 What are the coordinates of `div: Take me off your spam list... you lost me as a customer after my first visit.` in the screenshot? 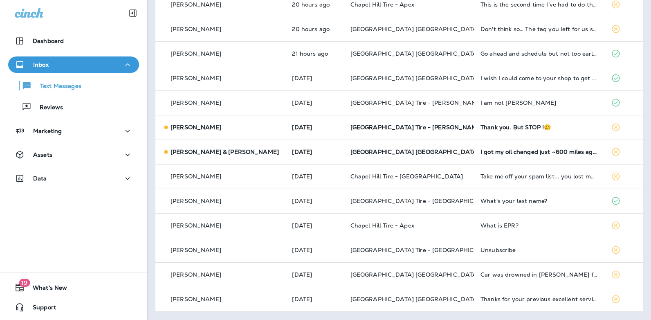 It's located at (539, 176).